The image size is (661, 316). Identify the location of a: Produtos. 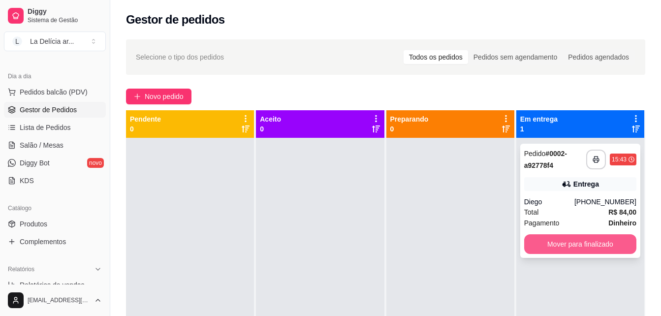
(55, 224).